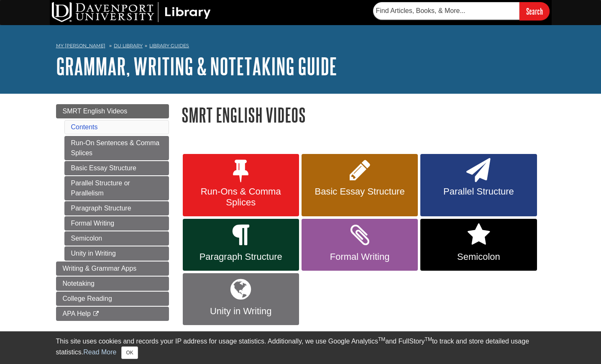  I want to click on a: Run-Ons & Comma Splices, so click(241, 185).